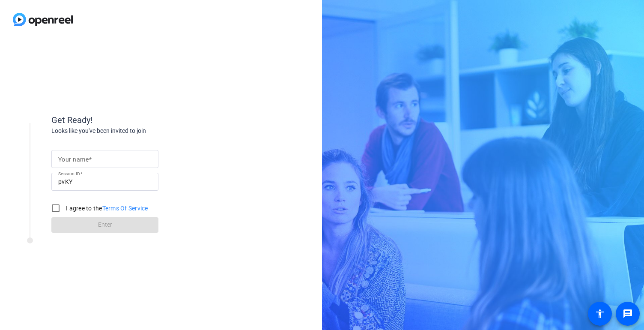 Image resolution: width=644 pixels, height=330 pixels. Describe the element at coordinates (125, 208) in the screenshot. I see `a: Terms Of Service` at that location.